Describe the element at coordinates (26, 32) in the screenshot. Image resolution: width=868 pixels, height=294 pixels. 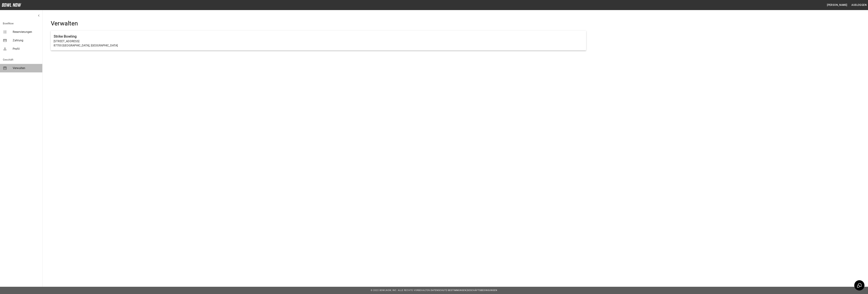
I see `span: Reservierungen` at that location.